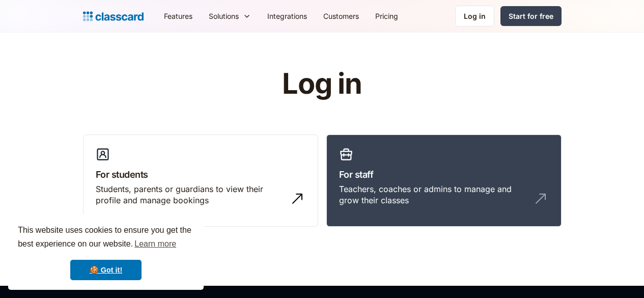  Describe the element at coordinates (200, 181) in the screenshot. I see `a: For studentsStudents, parents or guardians to view their profile and manage bookings` at that location.